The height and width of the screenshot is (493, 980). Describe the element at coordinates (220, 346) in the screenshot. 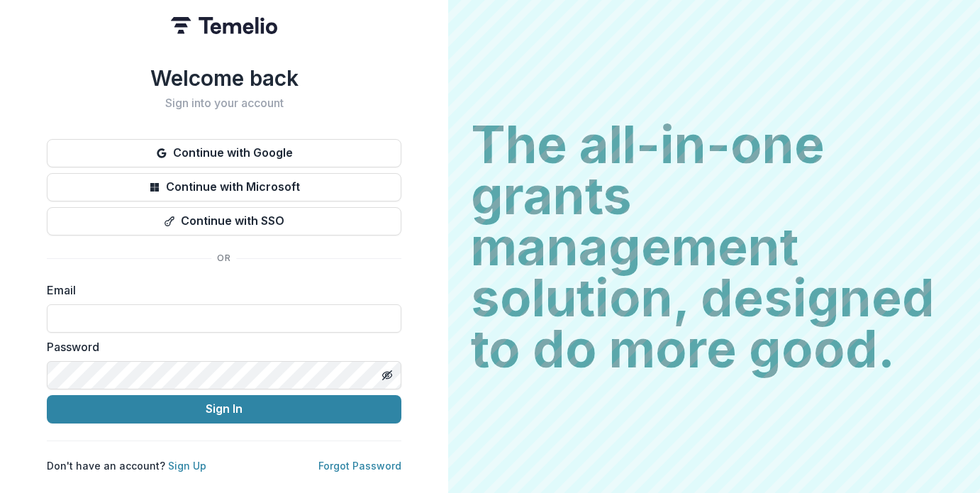

I see `label: Password` at that location.